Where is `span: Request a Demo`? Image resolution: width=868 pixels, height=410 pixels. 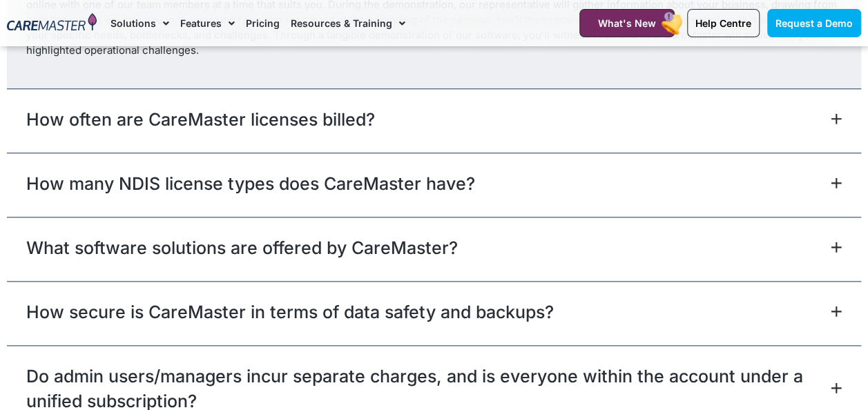
span: Request a Demo is located at coordinates (814, 23).